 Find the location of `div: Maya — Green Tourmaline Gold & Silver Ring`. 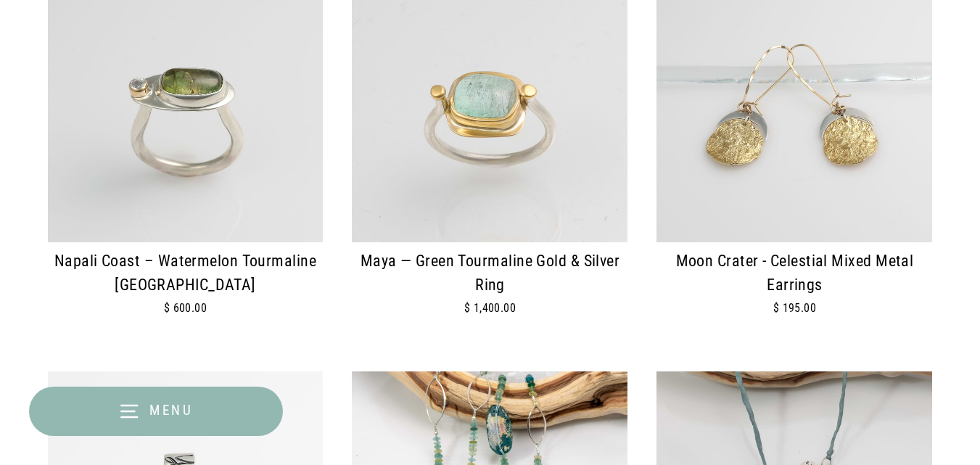

div: Maya — Green Tourmaline Gold & Silver Ring is located at coordinates (490, 273).